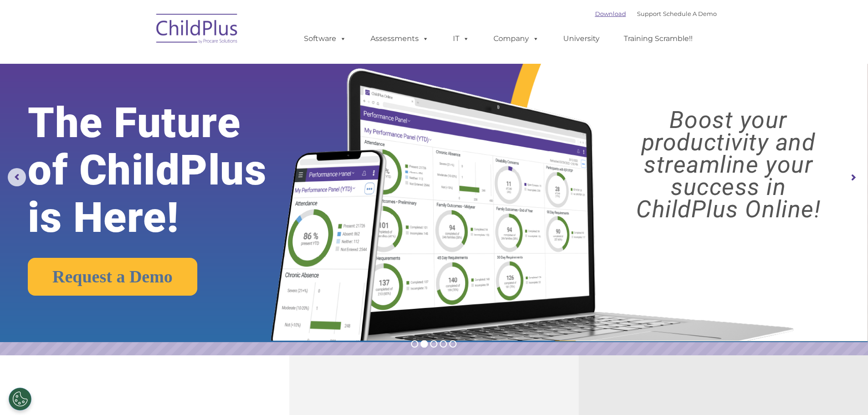  Describe the element at coordinates (690, 14) in the screenshot. I see `a: Schedule A Demo` at that location.